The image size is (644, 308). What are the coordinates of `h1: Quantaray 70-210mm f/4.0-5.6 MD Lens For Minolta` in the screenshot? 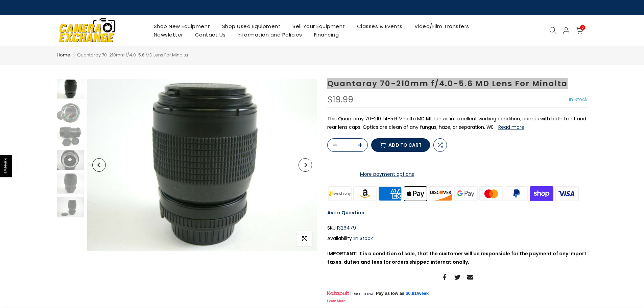 It's located at (458, 84).